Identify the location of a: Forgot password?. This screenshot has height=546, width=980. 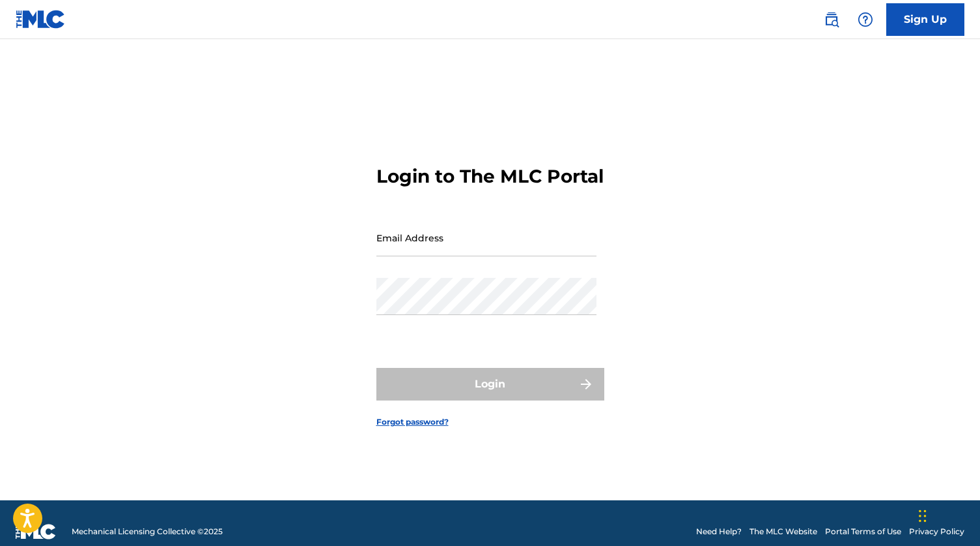
(412, 422).